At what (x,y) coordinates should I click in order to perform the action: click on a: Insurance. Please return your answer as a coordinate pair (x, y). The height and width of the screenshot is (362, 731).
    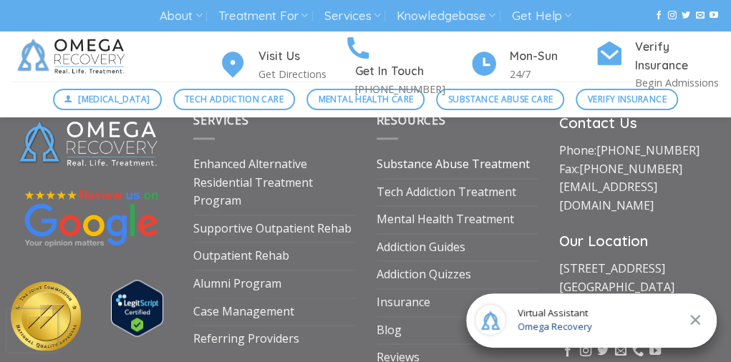
    Looking at the image, I should click on (403, 303).